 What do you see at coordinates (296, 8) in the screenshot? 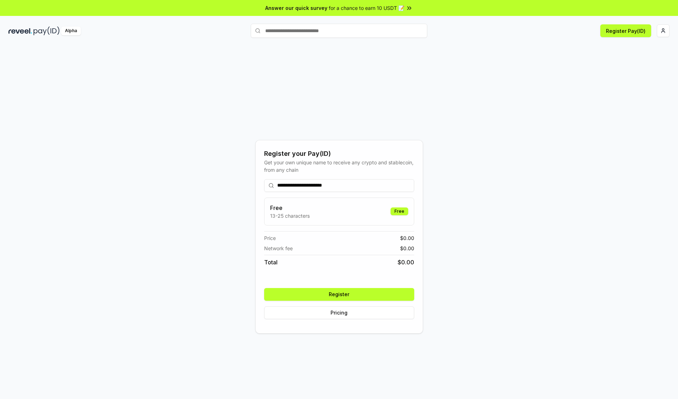
I see `span: Answer our quick survey` at bounding box center [296, 8].